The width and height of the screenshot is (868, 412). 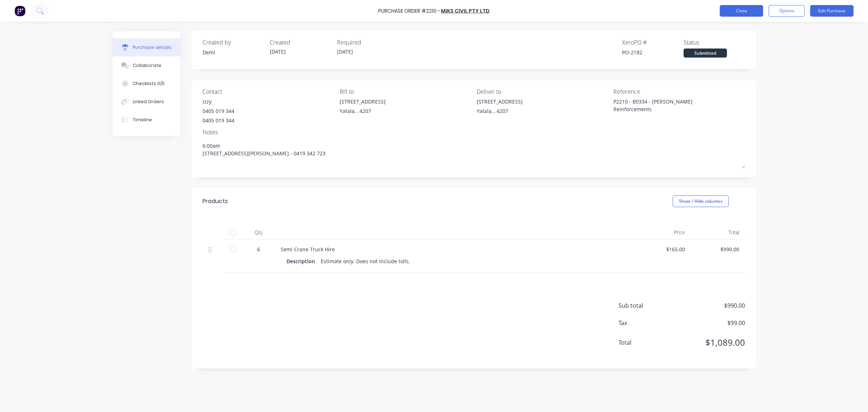 What do you see at coordinates (406, 92) in the screenshot?
I see `div: Bill to` at bounding box center [406, 92].